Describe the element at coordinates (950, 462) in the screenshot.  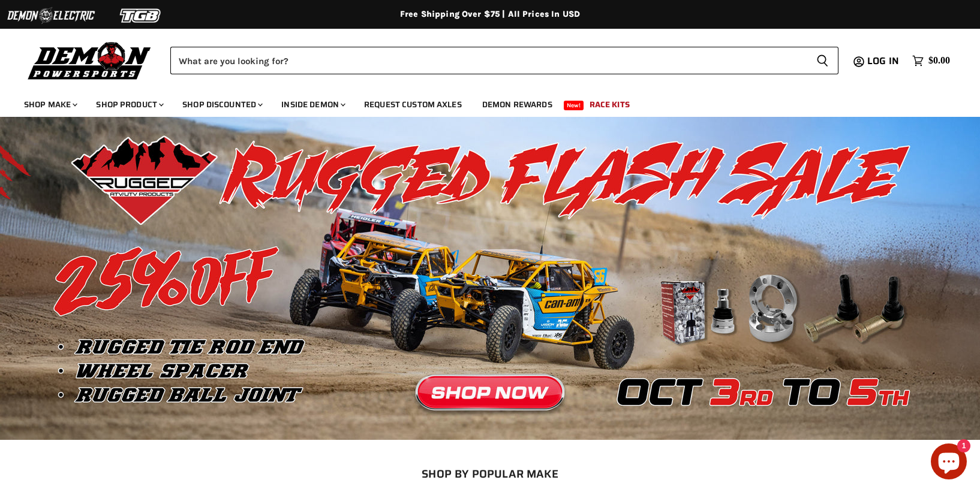
I see `inbox-online-store-chat: Shopify online store chat` at that location.